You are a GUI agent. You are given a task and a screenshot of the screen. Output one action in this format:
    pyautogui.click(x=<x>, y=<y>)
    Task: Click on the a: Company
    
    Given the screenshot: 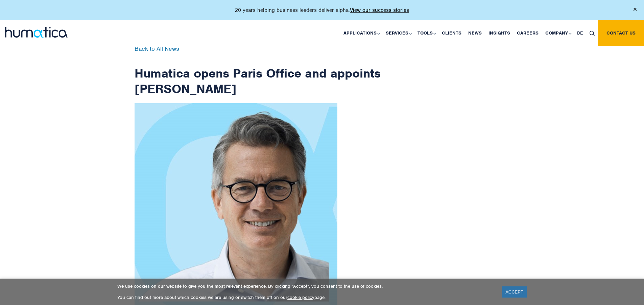 What is the action you would take?
    pyautogui.click(x=558, y=33)
    